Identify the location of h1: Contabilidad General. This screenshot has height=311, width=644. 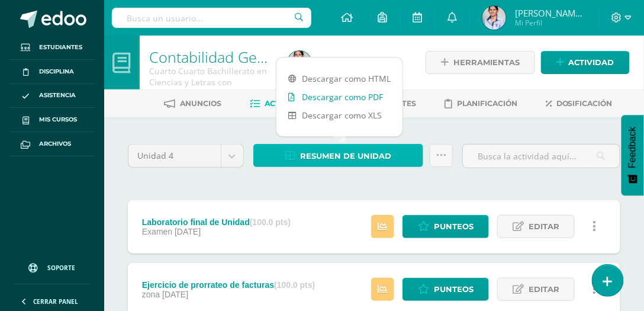
(211, 57).